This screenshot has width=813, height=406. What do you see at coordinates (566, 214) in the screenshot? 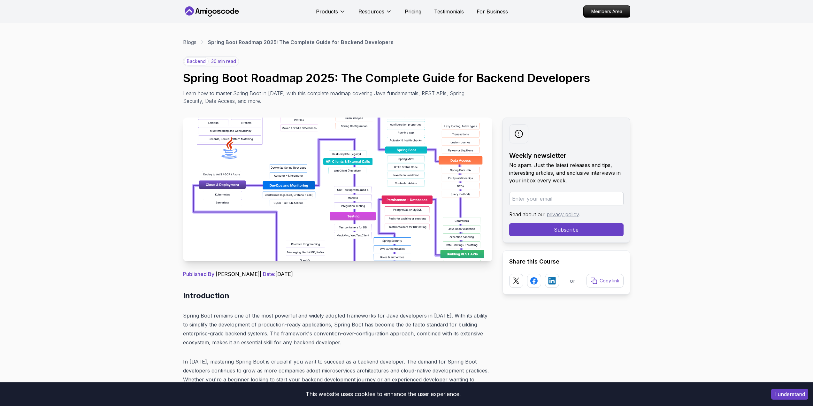
I see `p: Read about our .` at bounding box center [566, 214].